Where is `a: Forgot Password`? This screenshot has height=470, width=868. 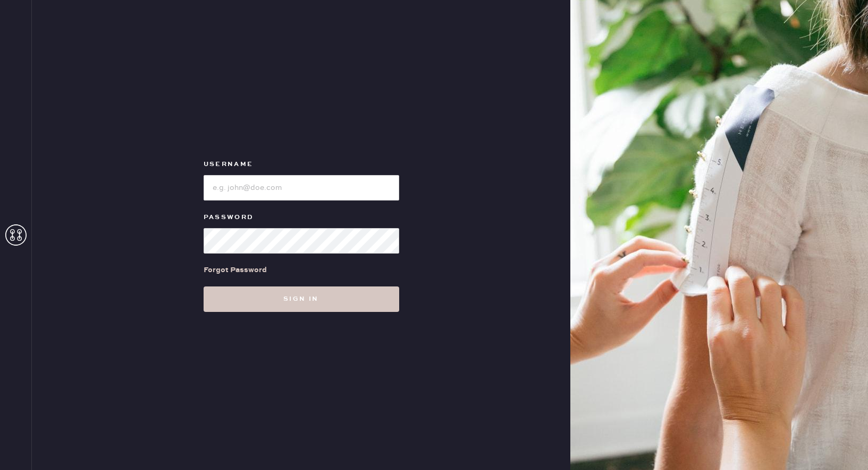
a: Forgot Password is located at coordinates (235, 270).